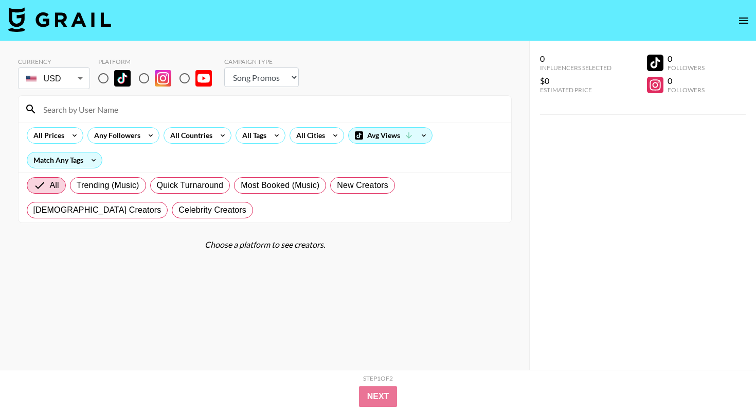 This screenshot has width=756, height=411. What do you see at coordinates (108, 185) in the screenshot?
I see `span: Trending (Music)` at bounding box center [108, 185].